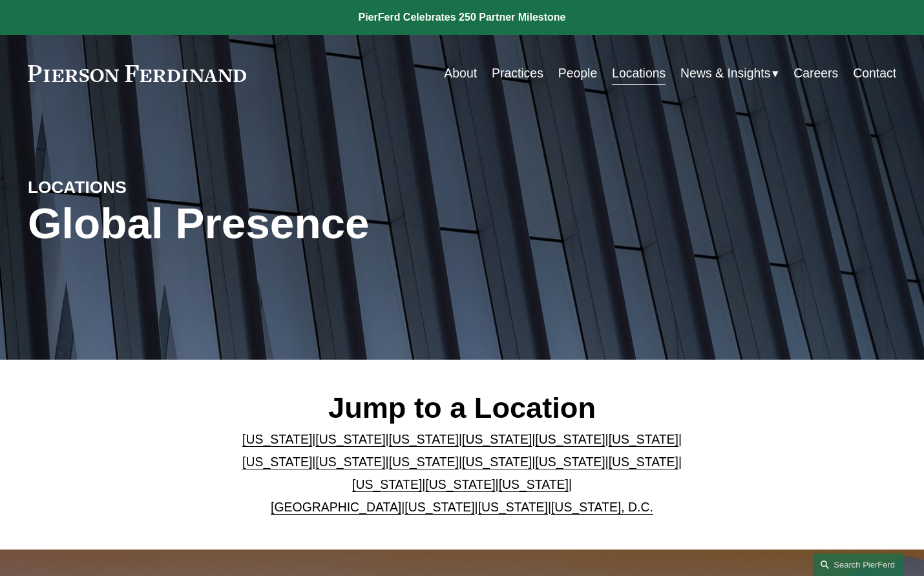 The height and width of the screenshot is (576, 924). I want to click on h2: Jump to a Location, so click(462, 408).